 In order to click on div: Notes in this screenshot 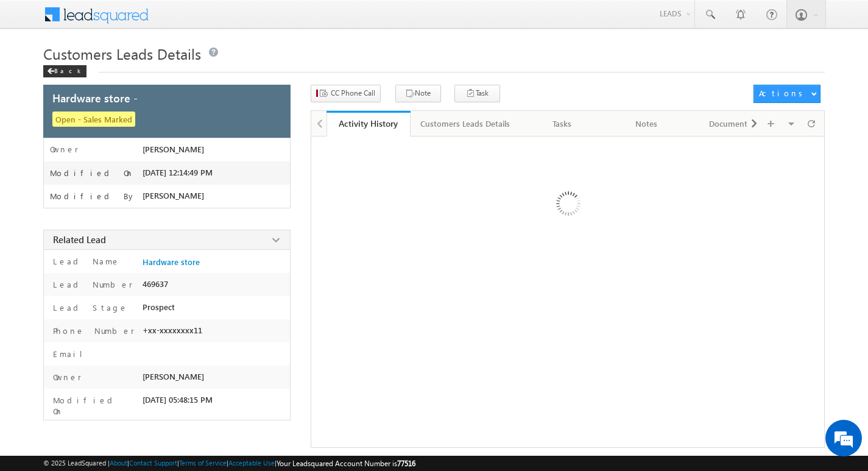, I will do `click(647, 123)`.